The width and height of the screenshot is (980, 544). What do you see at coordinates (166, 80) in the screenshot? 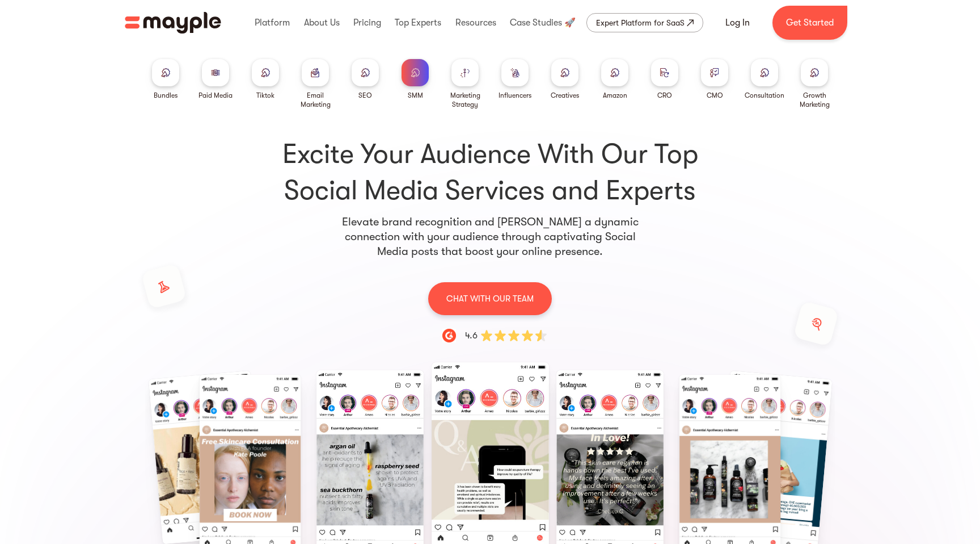
I see `a: Bundles` at bounding box center [166, 80].